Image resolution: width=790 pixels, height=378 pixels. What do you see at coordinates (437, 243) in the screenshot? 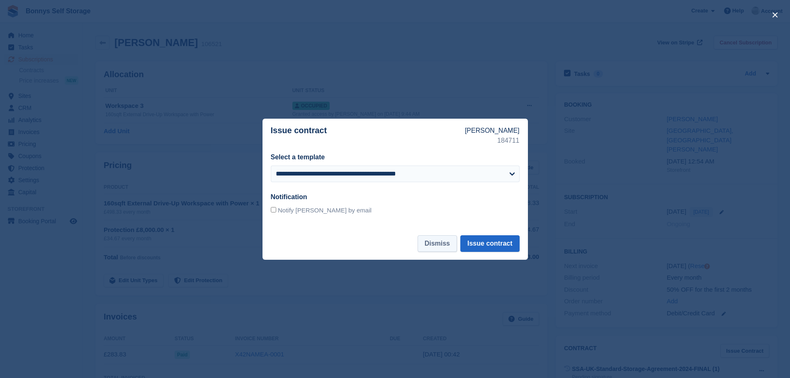
I see `button: Dismiss` at bounding box center [437, 243].